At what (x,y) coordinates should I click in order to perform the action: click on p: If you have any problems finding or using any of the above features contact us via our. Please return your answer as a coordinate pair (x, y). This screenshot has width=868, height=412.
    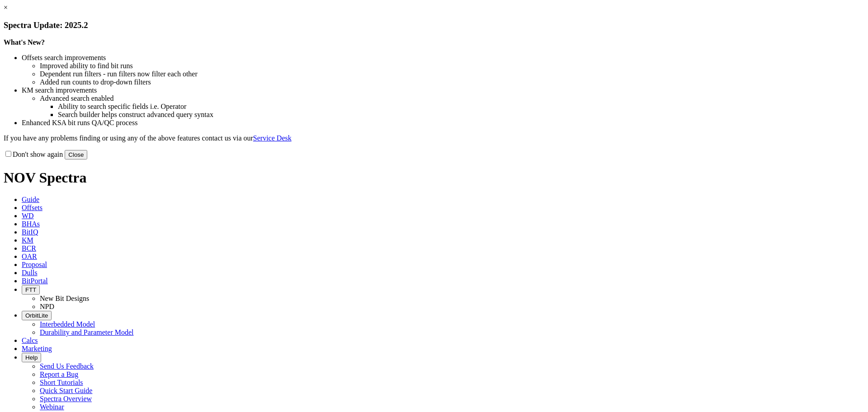
    Looking at the image, I should click on (434, 139).